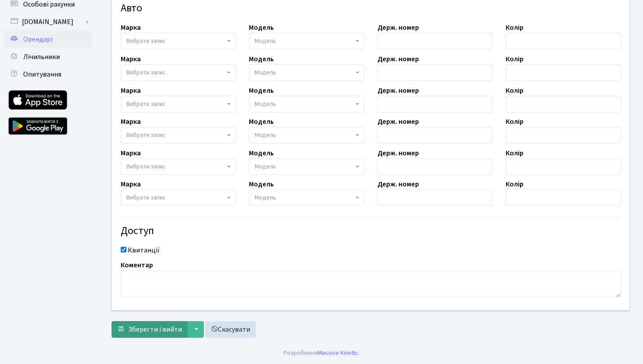  What do you see at coordinates (338, 353) in the screenshot?
I see `a: Massive Kinetic` at bounding box center [338, 353].